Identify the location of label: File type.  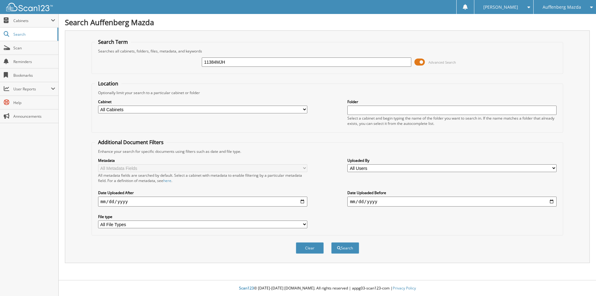
(203, 216).